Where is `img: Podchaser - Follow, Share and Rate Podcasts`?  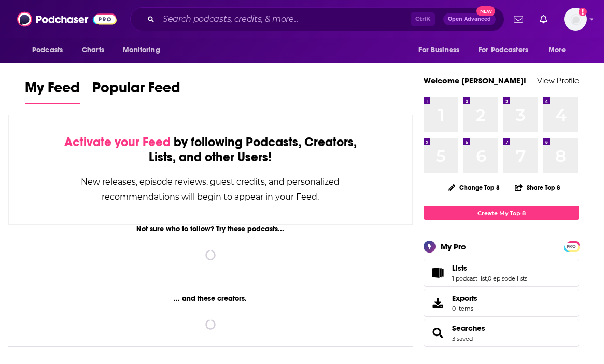
img: Podchaser - Follow, Share and Rate Podcasts is located at coordinates (67, 19).